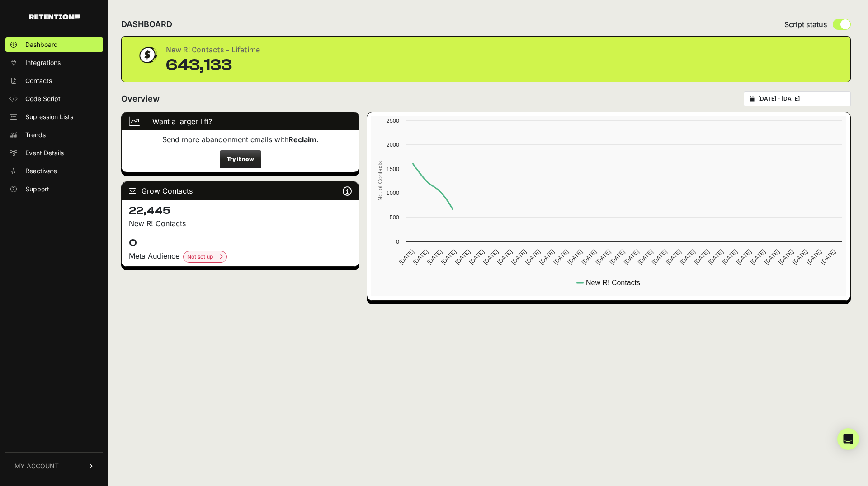 The width and height of the screenshot is (868, 486). What do you see at coordinates (147, 24) in the screenshot?
I see `h2: DASHBOARD` at bounding box center [147, 24].